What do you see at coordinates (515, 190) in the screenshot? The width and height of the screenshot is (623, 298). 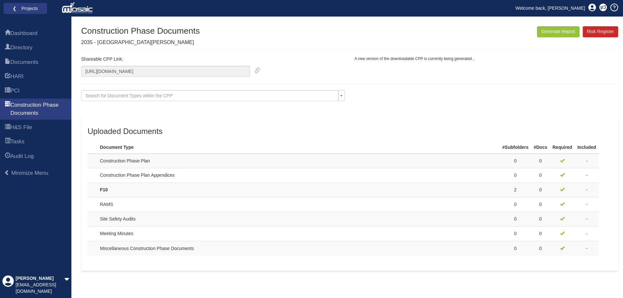 I see `td: 2` at bounding box center [515, 190].